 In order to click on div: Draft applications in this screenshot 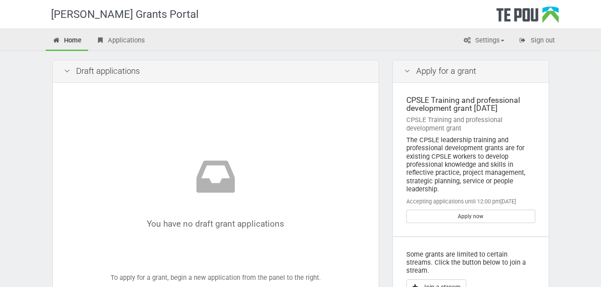, I will do `click(216, 72)`.